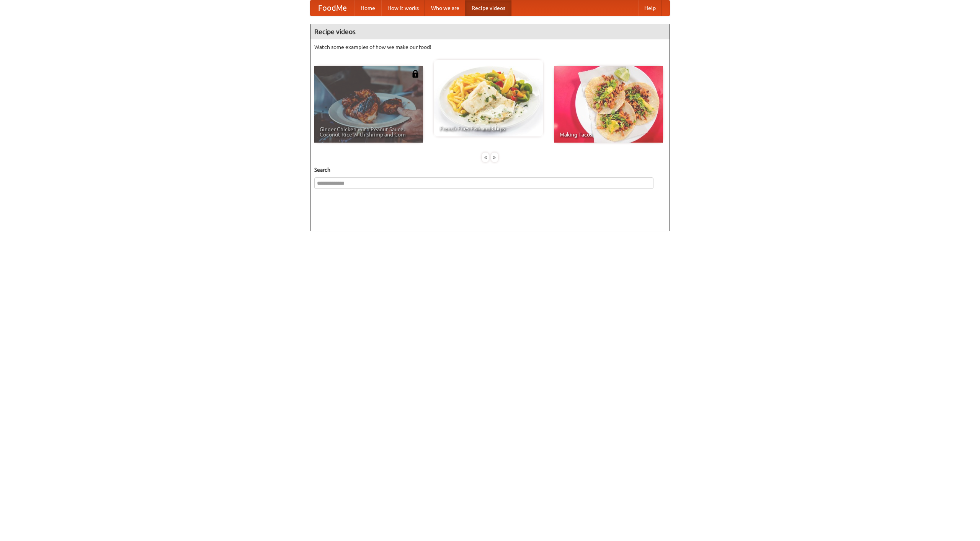 This screenshot has width=980, height=541. I want to click on h5: Search, so click(490, 170).